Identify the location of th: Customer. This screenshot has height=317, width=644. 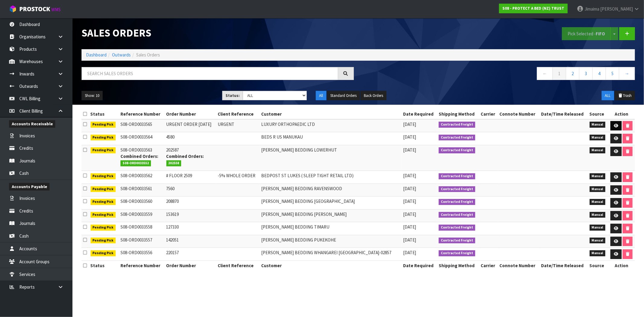
(331, 266).